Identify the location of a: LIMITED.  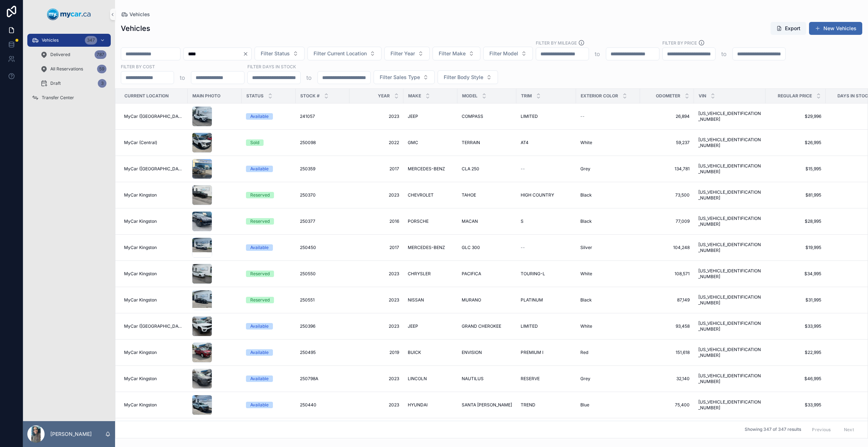
(546, 117).